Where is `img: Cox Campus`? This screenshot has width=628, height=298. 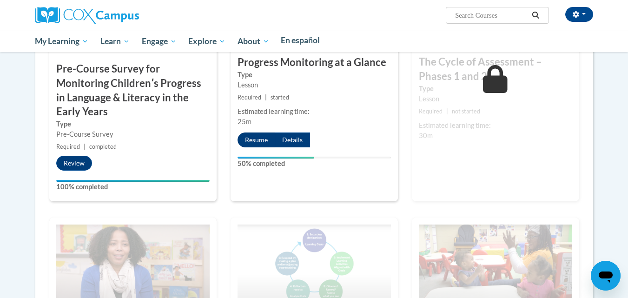
img: Cox Campus is located at coordinates (87, 15).